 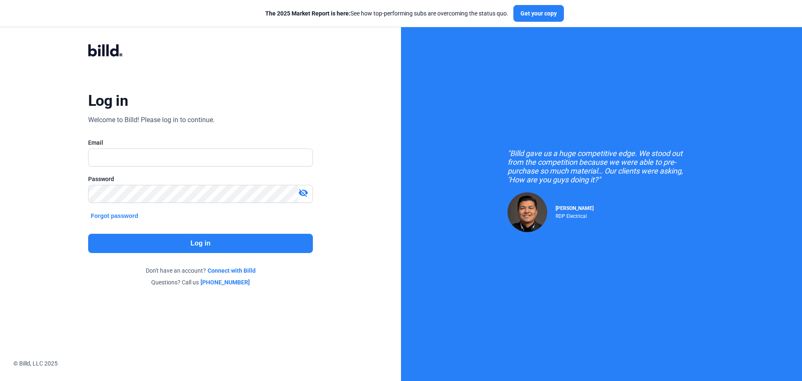 I want to click on div: RDP Electrical, so click(x=575, y=215).